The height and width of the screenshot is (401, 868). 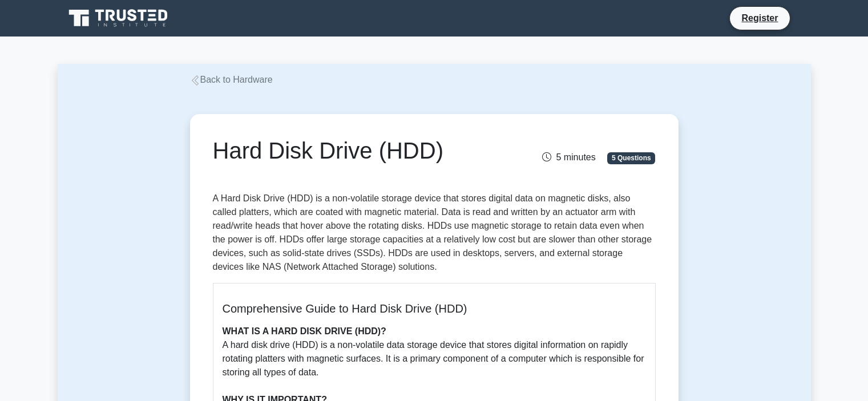 I want to click on h1: Hard Disk Drive (HDD), so click(x=358, y=150).